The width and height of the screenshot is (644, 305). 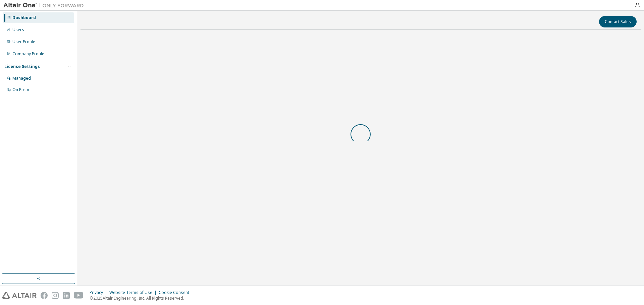 What do you see at coordinates (45, 6) in the screenshot?
I see `img: Altair One` at bounding box center [45, 6].